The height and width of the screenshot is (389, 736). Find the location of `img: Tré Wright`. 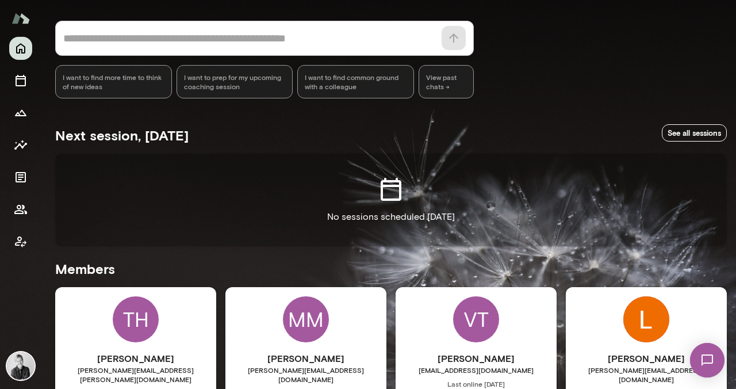

img: Tré Wright is located at coordinates (21, 366).